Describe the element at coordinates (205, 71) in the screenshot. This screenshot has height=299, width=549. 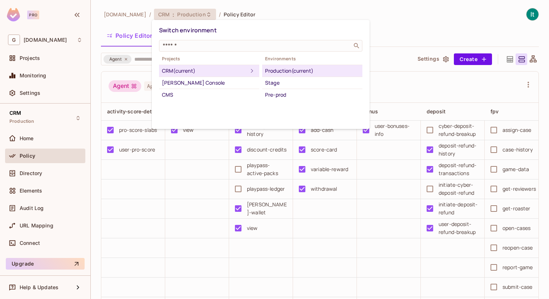
I see `div: CRM (current)` at that location.